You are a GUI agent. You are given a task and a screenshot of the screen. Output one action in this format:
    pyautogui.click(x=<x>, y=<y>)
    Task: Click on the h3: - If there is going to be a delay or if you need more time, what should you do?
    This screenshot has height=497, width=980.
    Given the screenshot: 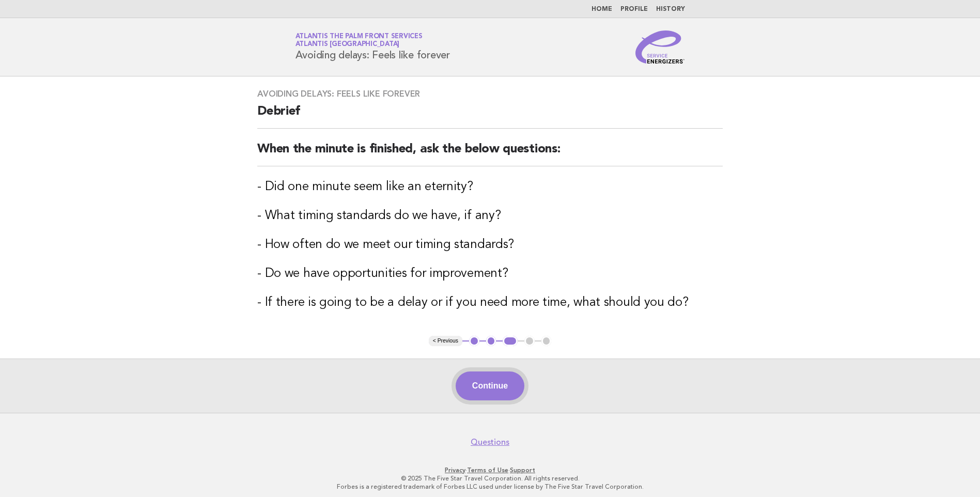 What is the action you would take?
    pyautogui.click(x=490, y=303)
    